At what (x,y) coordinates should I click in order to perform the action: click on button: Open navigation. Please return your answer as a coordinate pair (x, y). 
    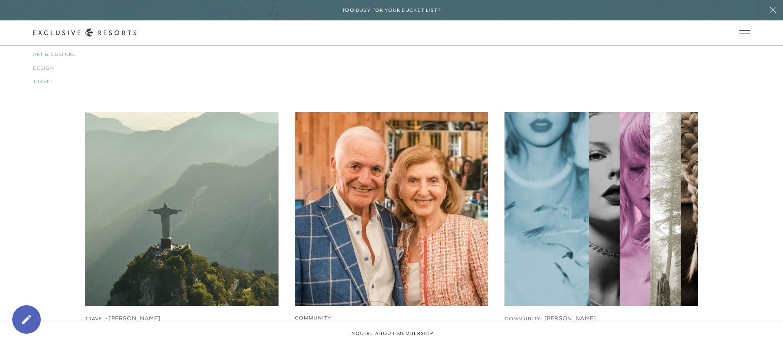
    Looking at the image, I should click on (745, 33).